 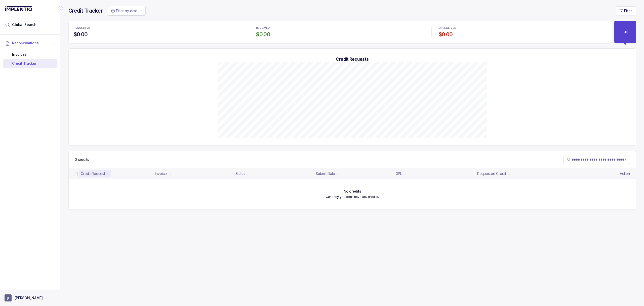 I want to click on span: Filter by date, so click(x=127, y=11).